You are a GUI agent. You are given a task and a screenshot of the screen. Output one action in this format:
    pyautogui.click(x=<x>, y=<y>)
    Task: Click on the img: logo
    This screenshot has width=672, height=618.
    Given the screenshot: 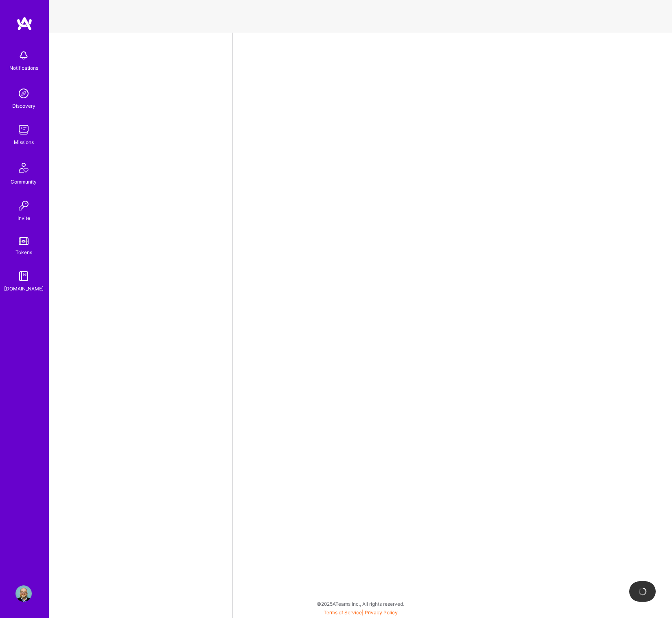 What is the action you would take?
    pyautogui.click(x=24, y=24)
    